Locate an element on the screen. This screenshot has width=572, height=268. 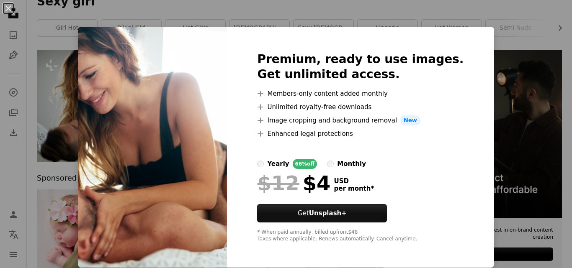
li: Enhanced legal protections is located at coordinates (360, 134).